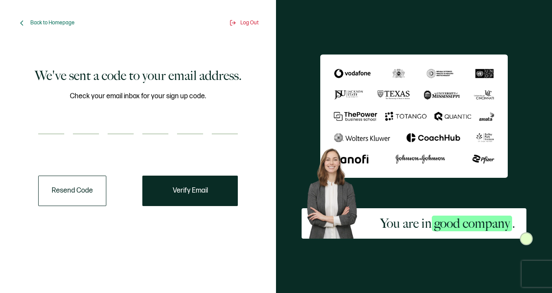  What do you see at coordinates (526, 238) in the screenshot?
I see `img: Sertifier Signup` at bounding box center [526, 238].